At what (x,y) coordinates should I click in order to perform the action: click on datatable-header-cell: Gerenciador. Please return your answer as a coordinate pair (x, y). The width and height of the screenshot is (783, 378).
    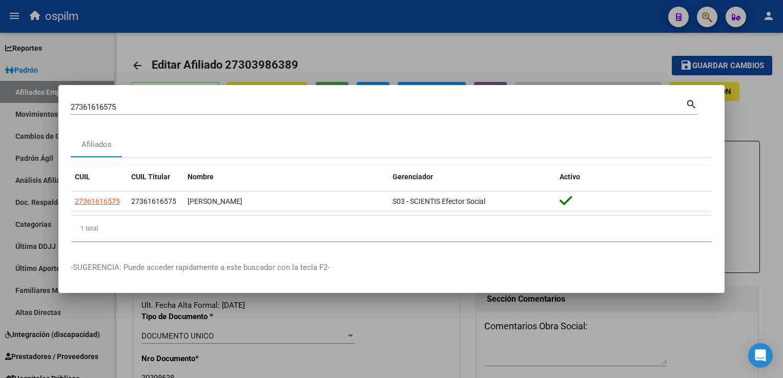
    Looking at the image, I should click on (472, 177).